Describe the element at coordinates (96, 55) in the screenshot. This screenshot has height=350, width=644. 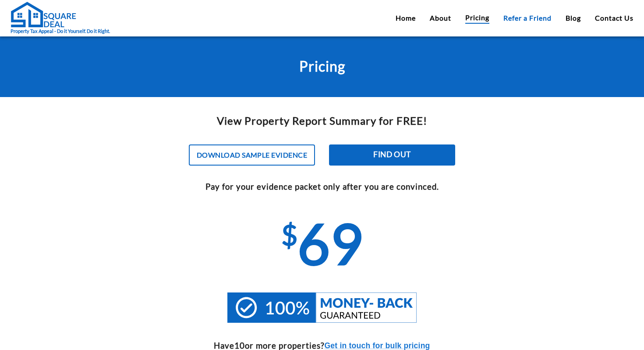
I see `div: Leave a message` at that location.